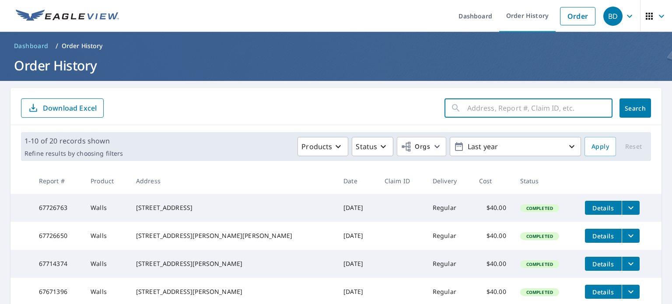 The image size is (672, 304). I want to click on button: detailsBtn-67726650, so click(604, 236).